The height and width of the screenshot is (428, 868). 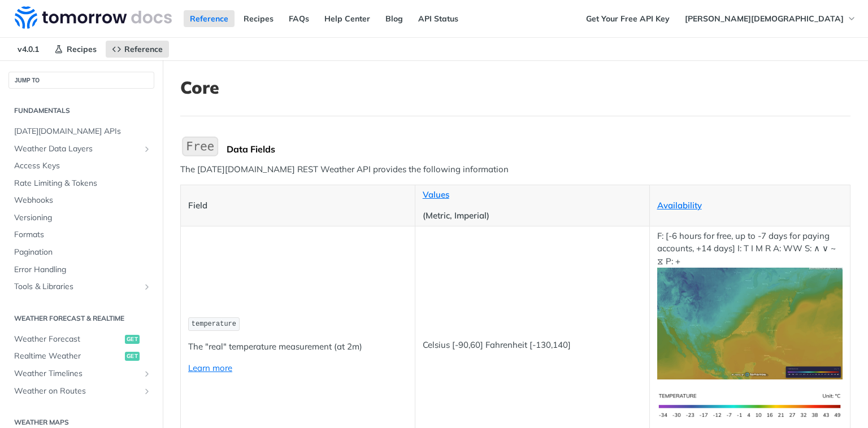 I want to click on p: Field, so click(x=298, y=206).